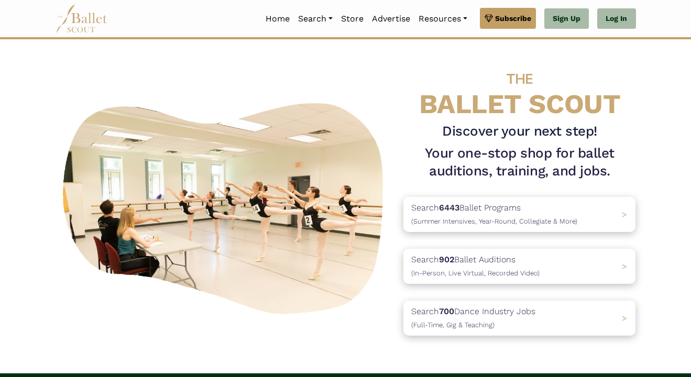  I want to click on p: Search Ballet Programs, so click(494, 214).